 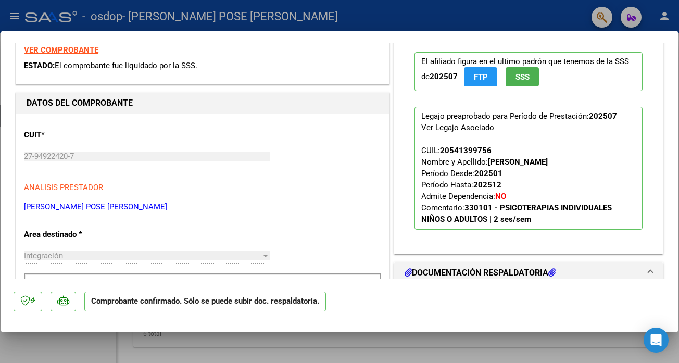 What do you see at coordinates (126, 66) in the screenshot?
I see `span: El comprobante fue liquidado por la SSS.` at bounding box center [126, 66].